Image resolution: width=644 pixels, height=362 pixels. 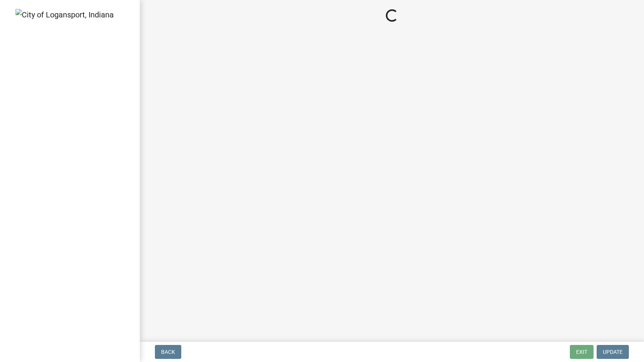 What do you see at coordinates (64, 15) in the screenshot?
I see `img: City of Logansport, Indiana` at bounding box center [64, 15].